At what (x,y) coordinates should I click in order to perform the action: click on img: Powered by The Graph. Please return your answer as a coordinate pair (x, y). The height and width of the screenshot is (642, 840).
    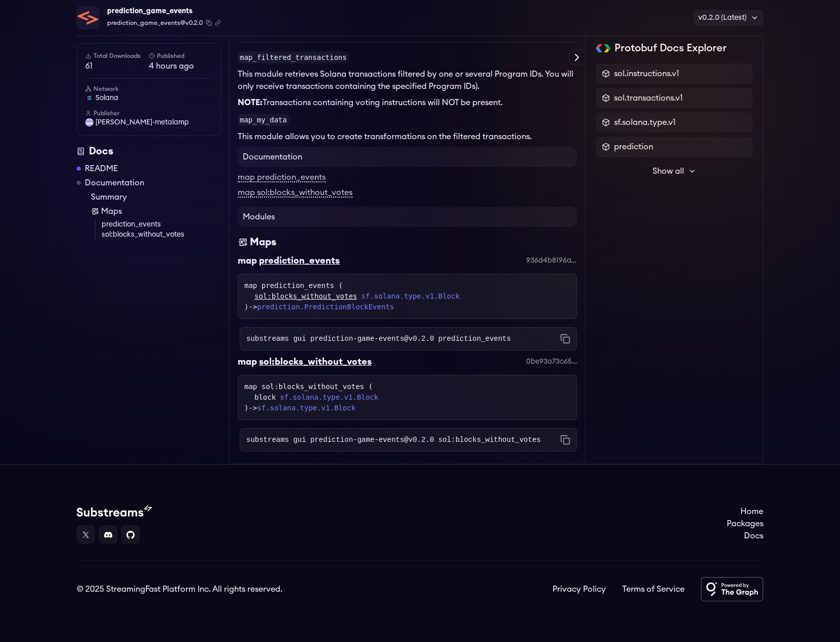
    Looking at the image, I should click on (731, 589).